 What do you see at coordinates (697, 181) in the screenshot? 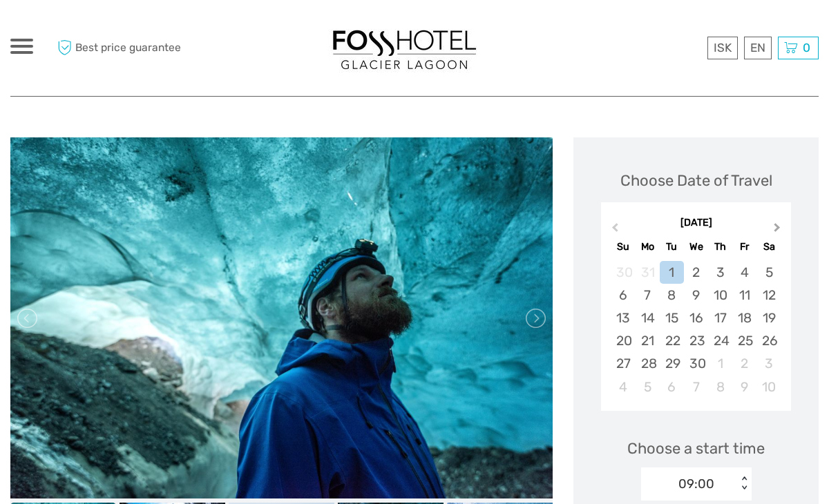
I see `div: Choose Date of Travel` at bounding box center [697, 181].